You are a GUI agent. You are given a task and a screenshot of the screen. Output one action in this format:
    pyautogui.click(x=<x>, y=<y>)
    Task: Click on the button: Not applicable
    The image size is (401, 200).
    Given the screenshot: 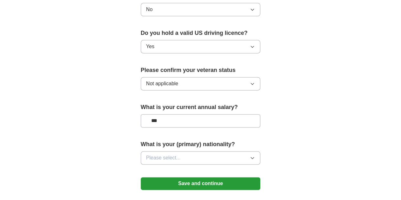 What is the action you would take?
    pyautogui.click(x=201, y=84)
    